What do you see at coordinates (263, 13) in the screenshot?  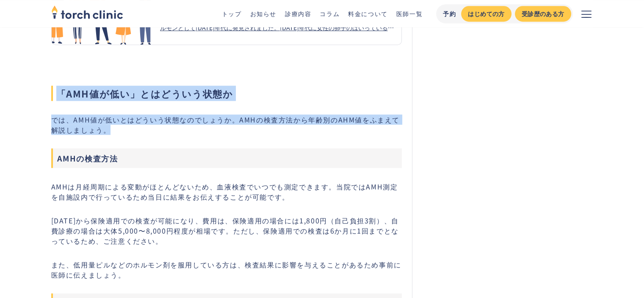 I see `a: お知らせ` at bounding box center [263, 13].